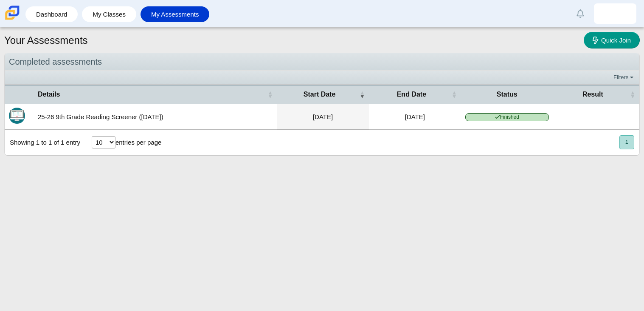  I want to click on h1: Your Assessments, so click(46, 40).